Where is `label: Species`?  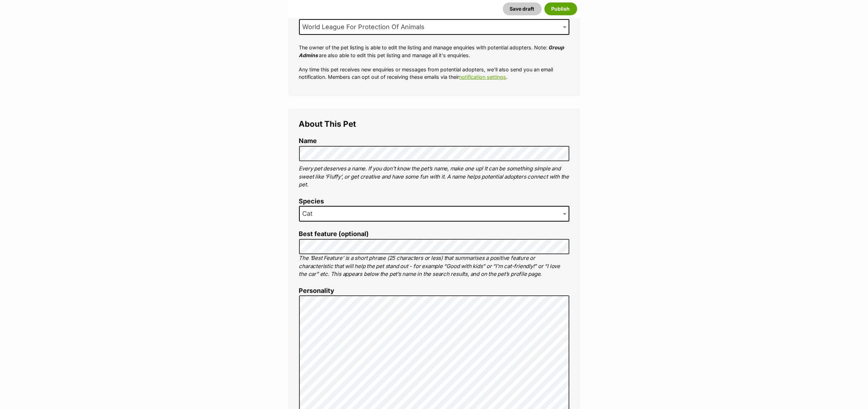
label: Species is located at coordinates (434, 202).